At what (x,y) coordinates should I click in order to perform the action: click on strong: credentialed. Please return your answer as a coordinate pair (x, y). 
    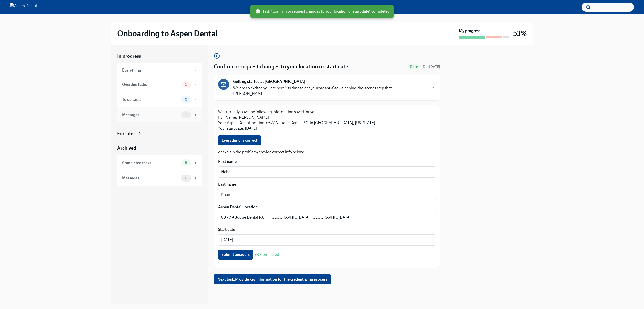
    Looking at the image, I should click on (328, 88).